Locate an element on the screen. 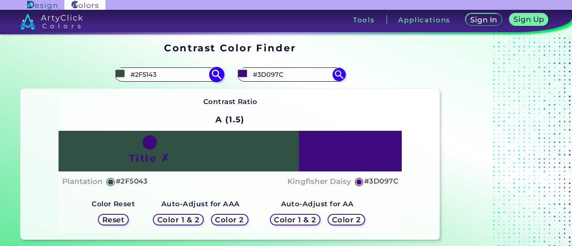 The width and height of the screenshot is (572, 246). strong: Color Reset is located at coordinates (113, 204).